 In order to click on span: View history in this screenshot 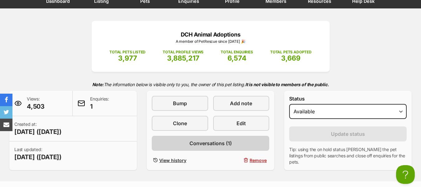, I will do `click(173, 160)`.